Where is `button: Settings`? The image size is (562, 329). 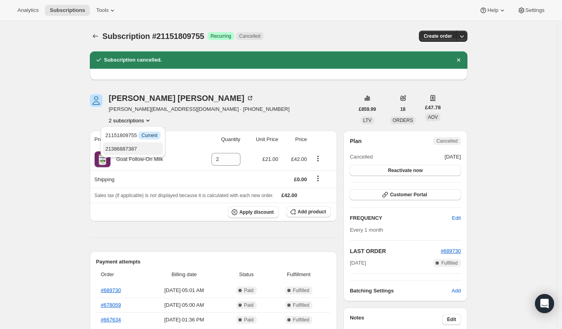 button: Settings is located at coordinates (531, 10).